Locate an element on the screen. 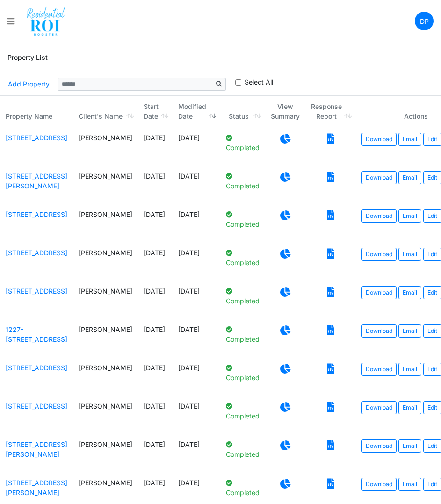 The image size is (441, 504). a: Add Property is located at coordinates (28, 84).